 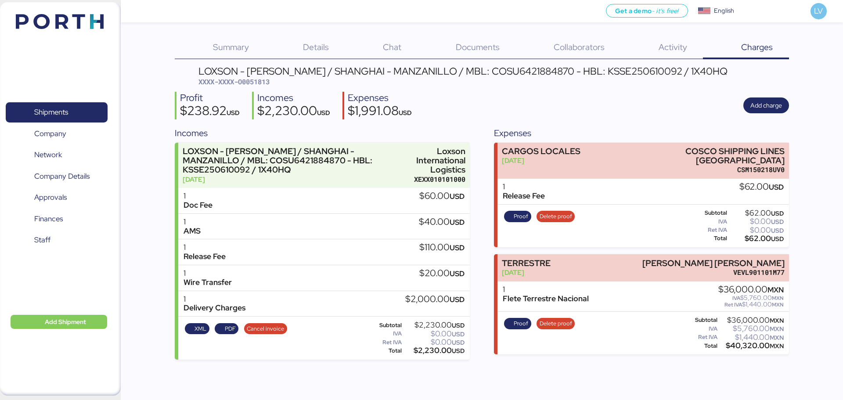 What do you see at coordinates (50, 133) in the screenshot?
I see `span: Company` at bounding box center [50, 133].